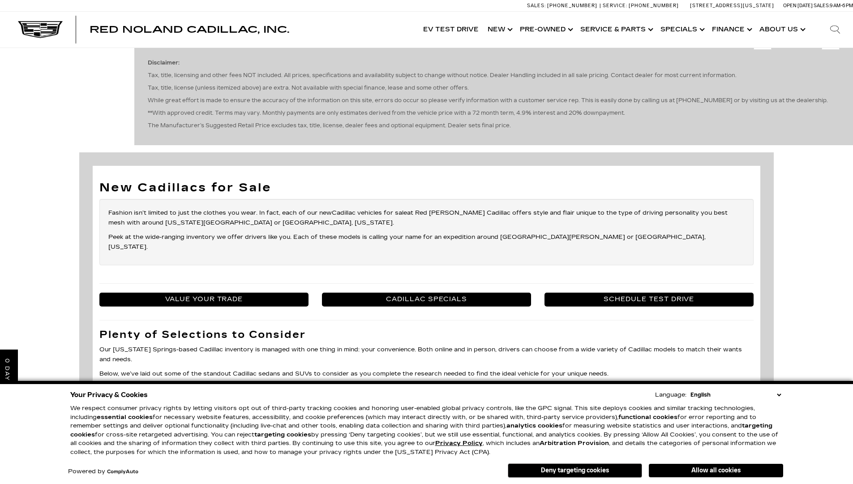  What do you see at coordinates (459, 443) in the screenshot?
I see `u: Privacy Policy` at bounding box center [459, 443].